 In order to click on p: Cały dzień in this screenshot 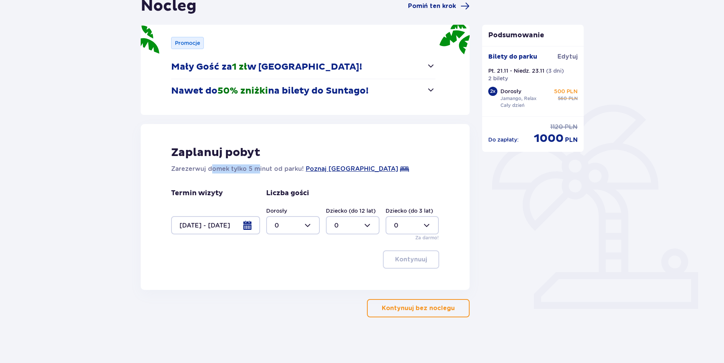, I will do `click(512, 105)`.